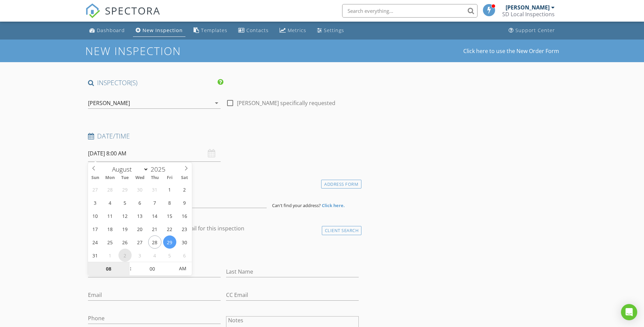  Describe the element at coordinates (342, 231) in the screenshot. I see `div: Client Search` at that location.